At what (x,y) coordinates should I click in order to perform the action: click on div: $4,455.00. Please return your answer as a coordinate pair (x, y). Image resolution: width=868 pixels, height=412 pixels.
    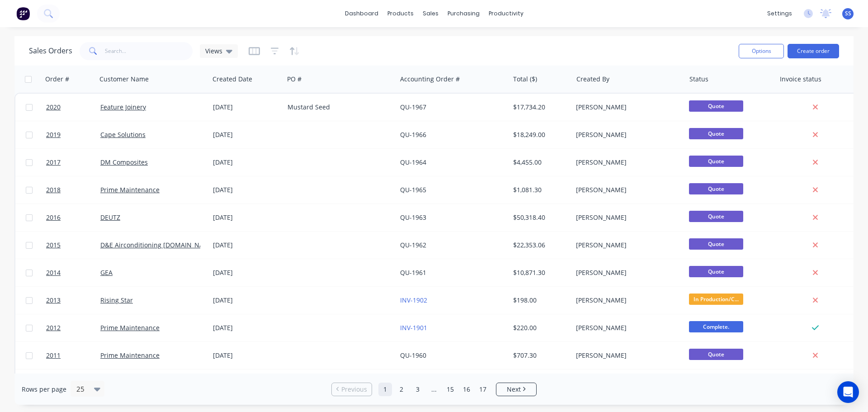
    Looking at the image, I should click on (539, 162).